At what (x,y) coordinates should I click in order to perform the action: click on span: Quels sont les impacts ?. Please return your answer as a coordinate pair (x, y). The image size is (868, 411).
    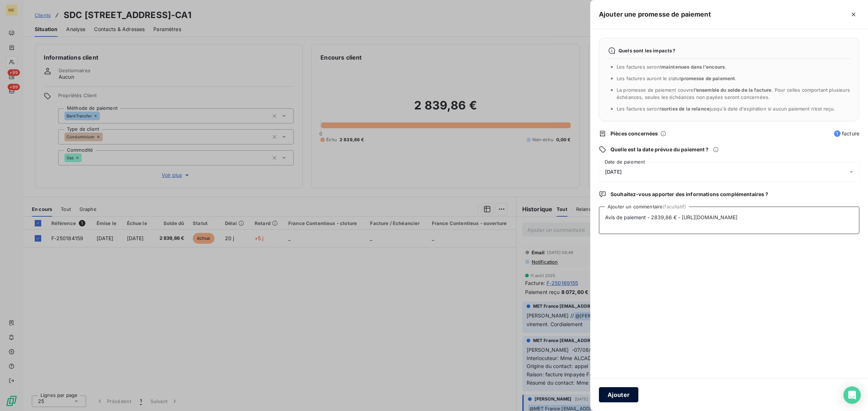
    Looking at the image, I should click on (647, 51).